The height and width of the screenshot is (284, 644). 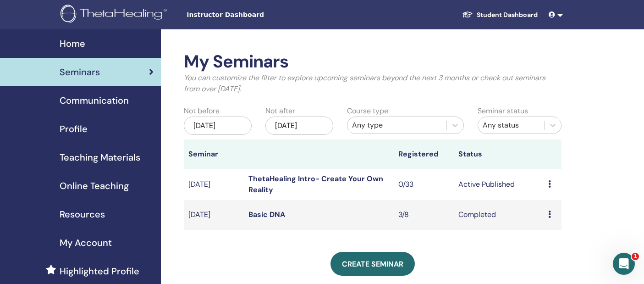 I want to click on th: Status, so click(x=499, y=154).